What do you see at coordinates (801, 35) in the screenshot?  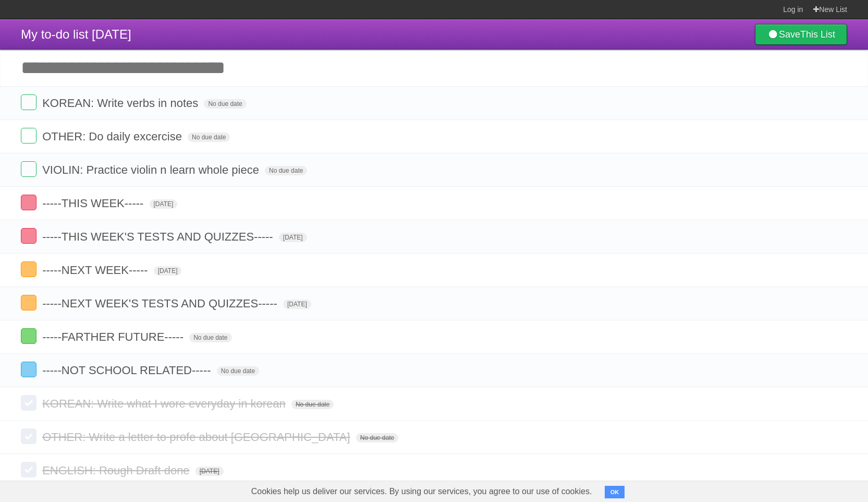 I see `a: SaveThis List` at bounding box center [801, 35].